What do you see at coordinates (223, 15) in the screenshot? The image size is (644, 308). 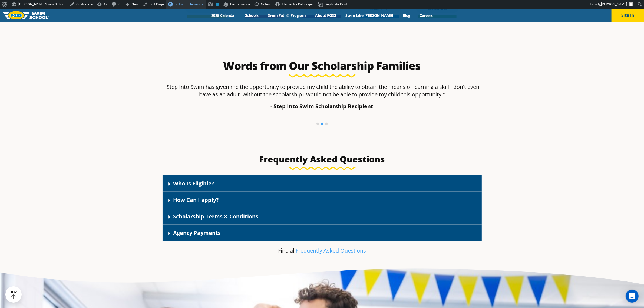 I see `a: 2025 Calendar` at bounding box center [223, 15].